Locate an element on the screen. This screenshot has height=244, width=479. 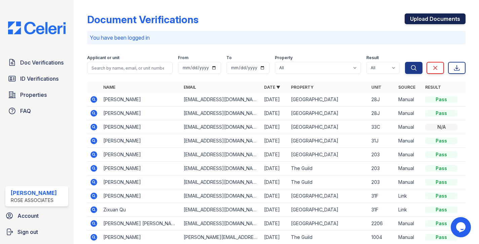
a: Account is located at coordinates (37, 216).